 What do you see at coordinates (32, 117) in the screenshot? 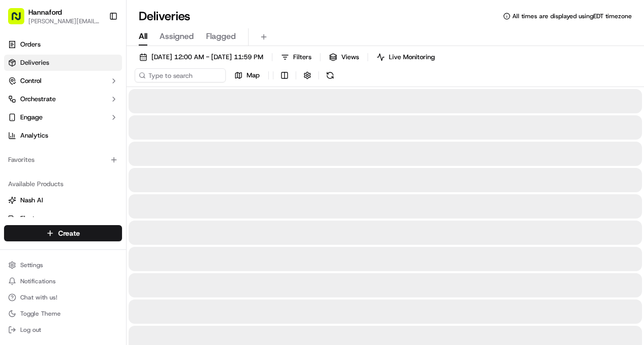
I see `span: Engage` at bounding box center [32, 117].